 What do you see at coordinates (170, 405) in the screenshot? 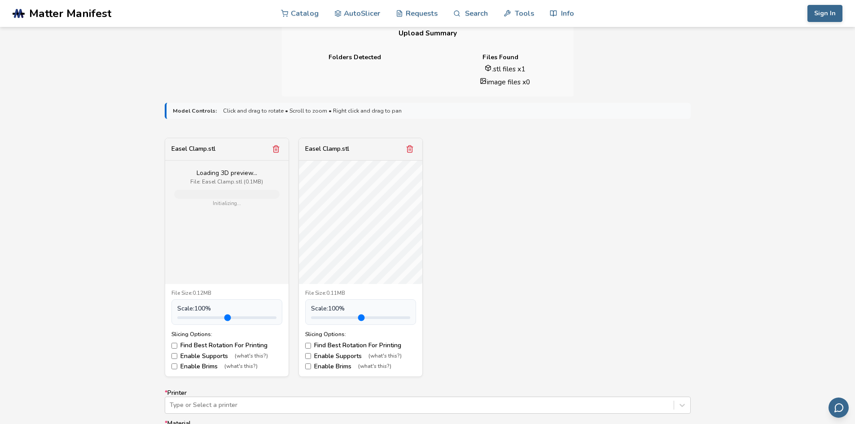
I see `input: *PrinterType or Select a printer` at bounding box center [170, 405].